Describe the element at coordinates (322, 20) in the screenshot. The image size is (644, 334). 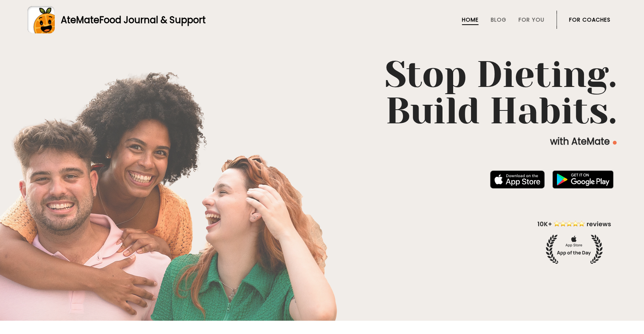
I see `a: AteMateFood Journal & Support` at that location.